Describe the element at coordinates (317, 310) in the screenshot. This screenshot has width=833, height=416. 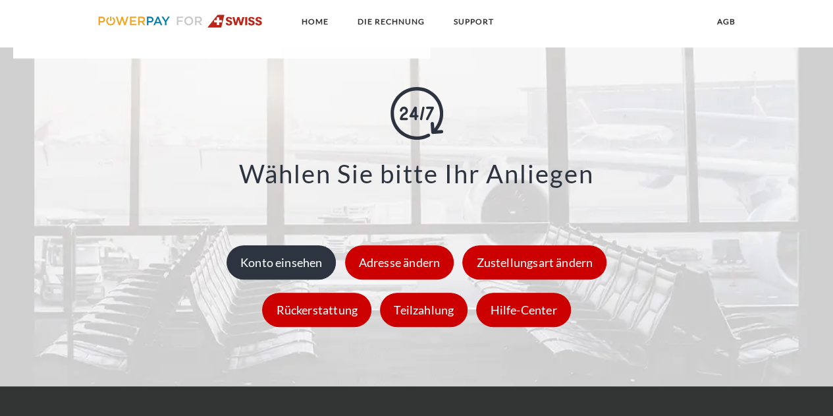
I see `a: Rückerstattung` at that location.